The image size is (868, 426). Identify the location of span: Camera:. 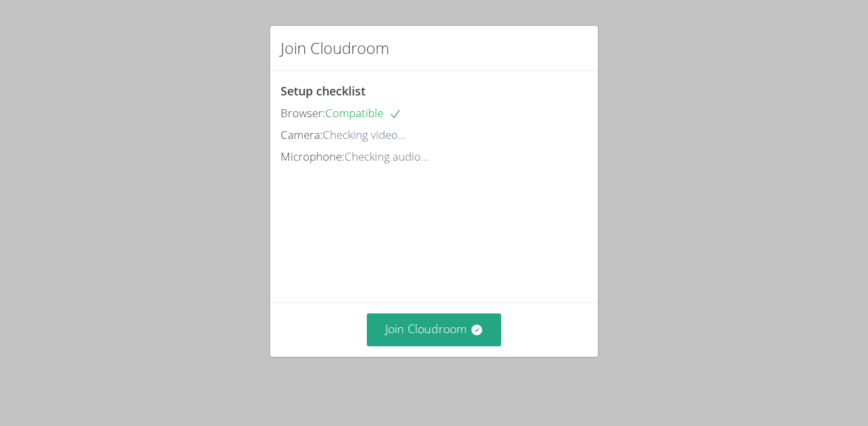
(302, 134).